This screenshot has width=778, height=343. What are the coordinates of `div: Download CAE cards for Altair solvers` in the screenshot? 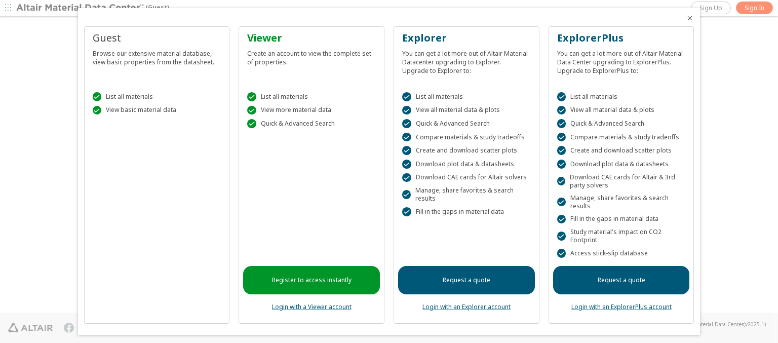 It's located at (466, 178).